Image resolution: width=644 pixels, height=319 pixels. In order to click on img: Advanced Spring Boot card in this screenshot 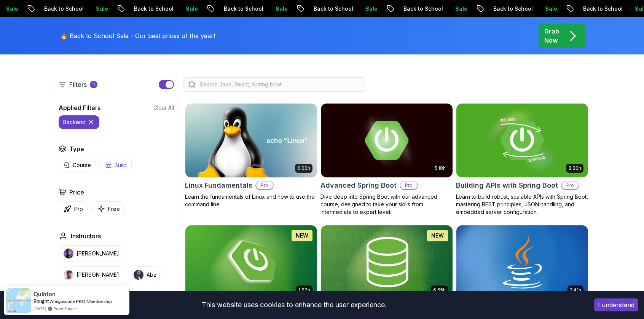, I will do `click(387, 141)`.